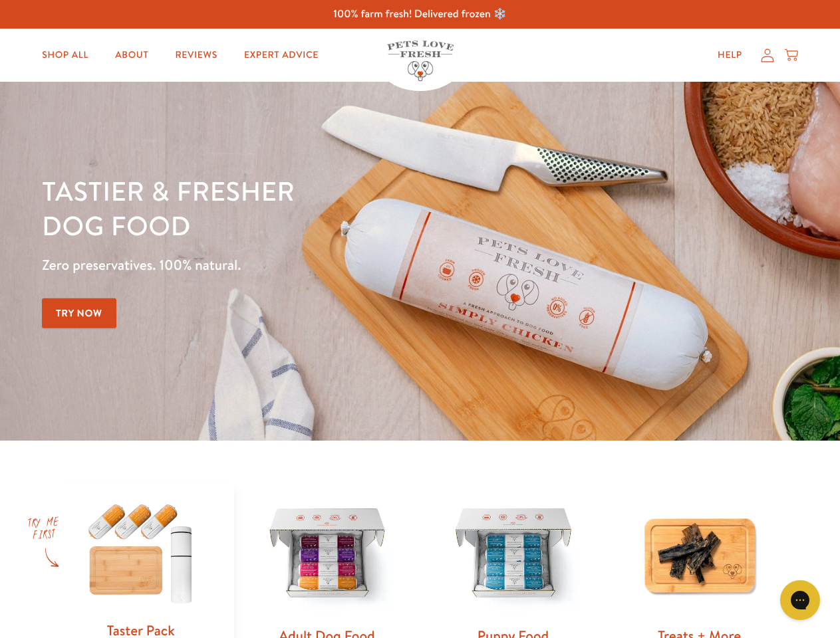  Describe the element at coordinates (294, 208) in the screenshot. I see `h1: Tastier & fresher dog food` at that location.